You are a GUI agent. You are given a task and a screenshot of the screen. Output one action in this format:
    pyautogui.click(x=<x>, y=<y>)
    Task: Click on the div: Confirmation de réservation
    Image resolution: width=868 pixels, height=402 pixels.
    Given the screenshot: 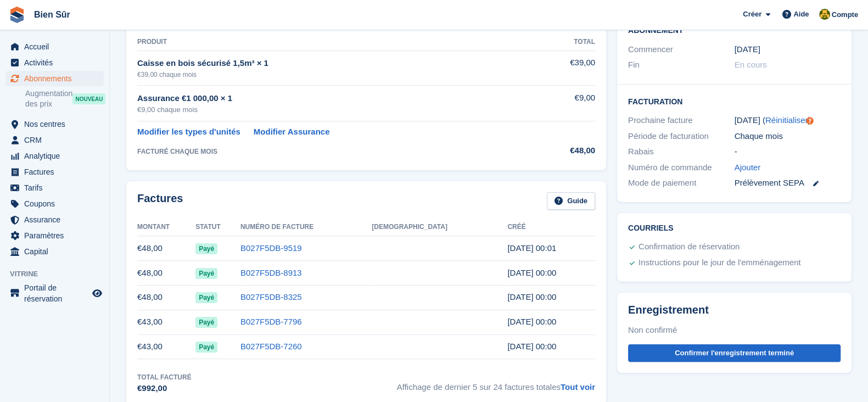 What is the action you would take?
    pyautogui.click(x=689, y=247)
    